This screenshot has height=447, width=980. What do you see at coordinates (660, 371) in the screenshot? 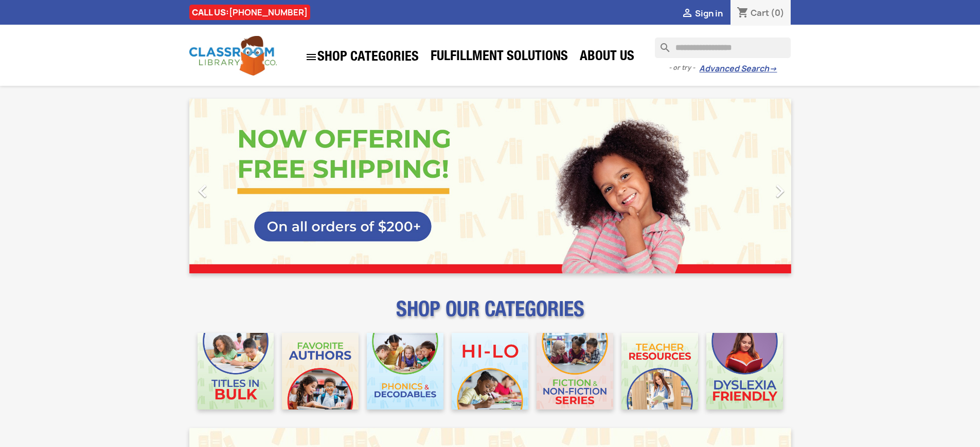
I see `img: CLC_Teacher_Resources_Mobile.jpg` at bounding box center [660, 371].